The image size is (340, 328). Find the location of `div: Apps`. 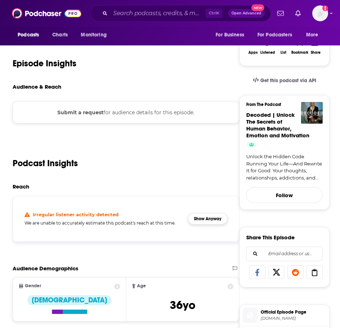

div: Apps is located at coordinates (253, 53).